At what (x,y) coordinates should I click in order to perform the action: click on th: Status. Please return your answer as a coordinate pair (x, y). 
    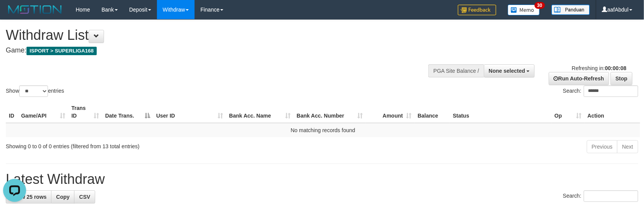
    Looking at the image, I should click on (501, 112).